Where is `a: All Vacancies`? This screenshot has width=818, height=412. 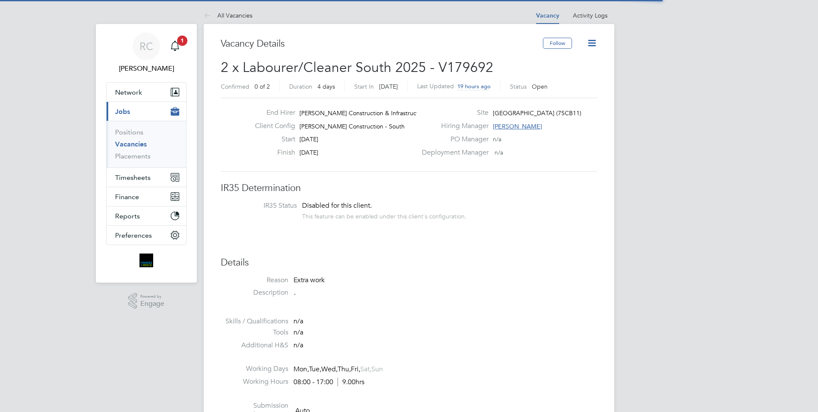 a: All Vacancies is located at coordinates (228, 15).